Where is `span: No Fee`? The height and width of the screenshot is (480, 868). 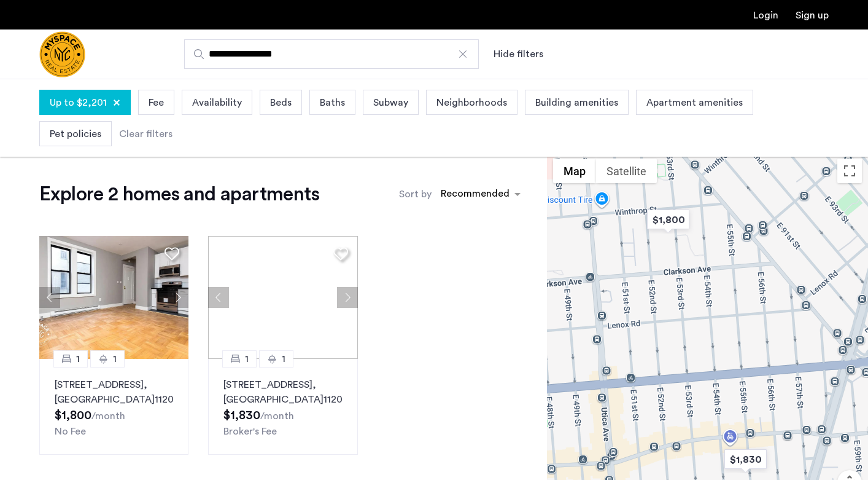 span: No Fee is located at coordinates (70, 431).